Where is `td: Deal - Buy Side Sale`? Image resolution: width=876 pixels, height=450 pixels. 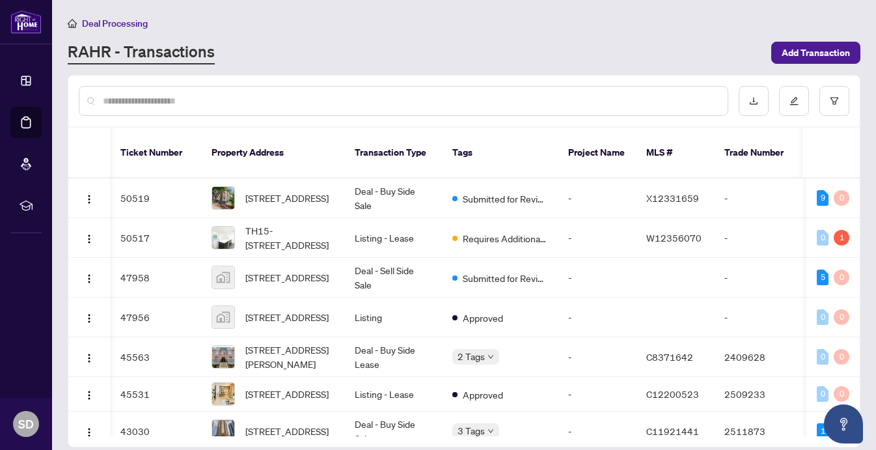 td: Deal - Buy Side Sale is located at coordinates (393, 198).